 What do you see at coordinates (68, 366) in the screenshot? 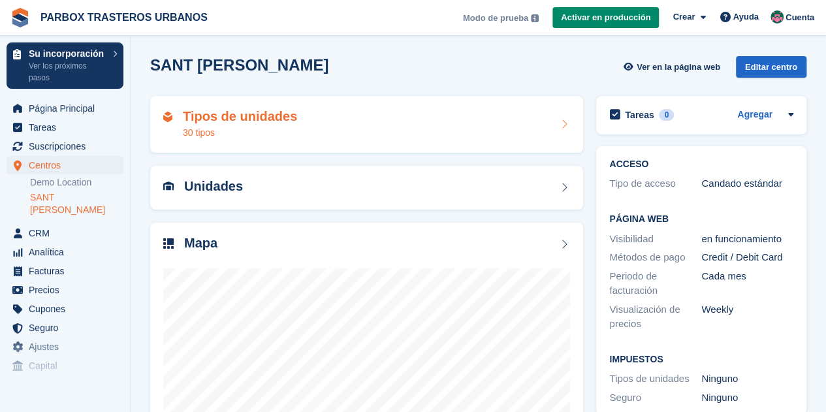
I see `span: Capital` at bounding box center [68, 366].